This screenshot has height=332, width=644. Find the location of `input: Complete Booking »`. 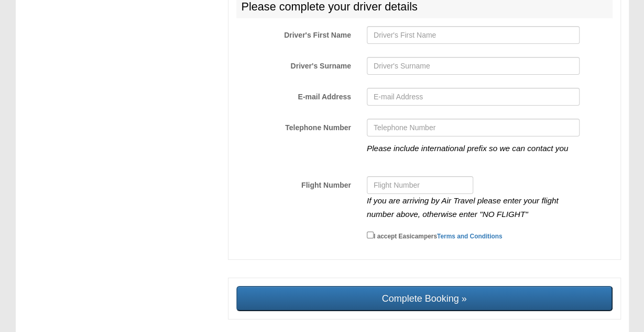

input: Complete Booking » is located at coordinates (424, 299).